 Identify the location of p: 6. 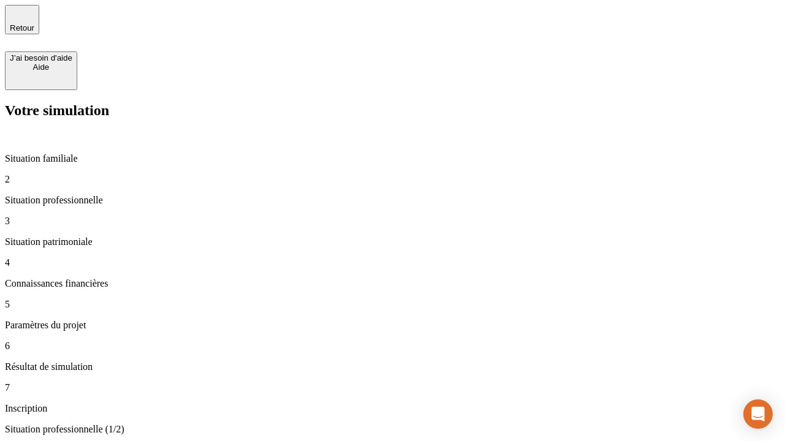
(392, 346).